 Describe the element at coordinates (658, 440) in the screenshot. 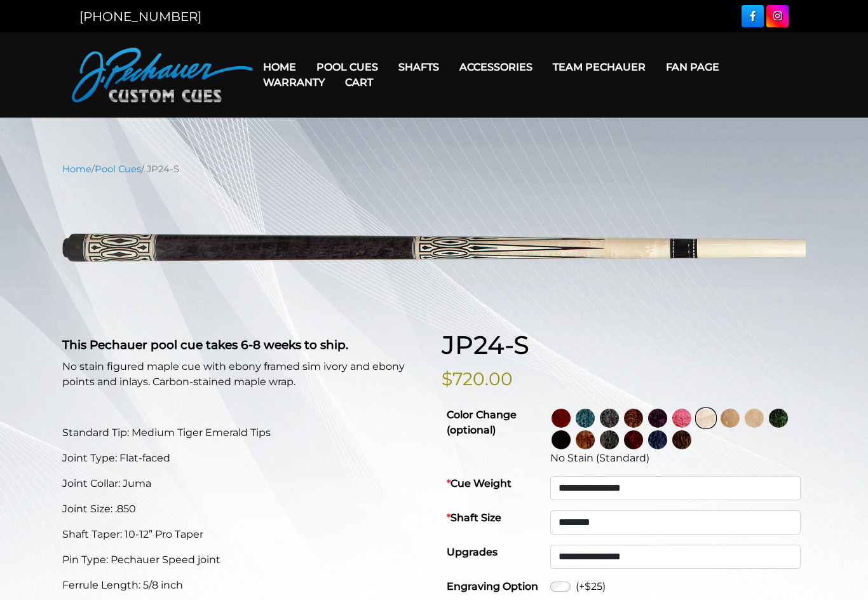

I see `img: Blue` at that location.